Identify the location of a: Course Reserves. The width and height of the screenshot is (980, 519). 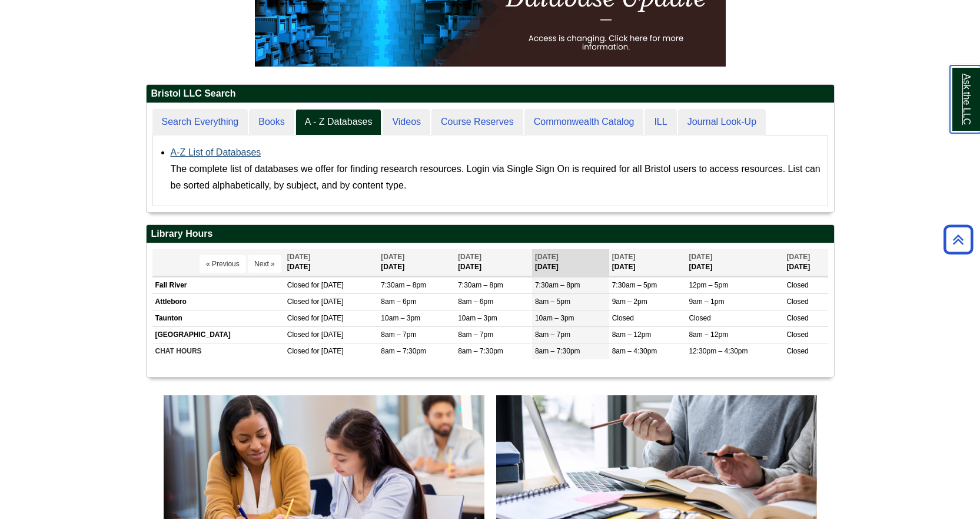
(477, 122).